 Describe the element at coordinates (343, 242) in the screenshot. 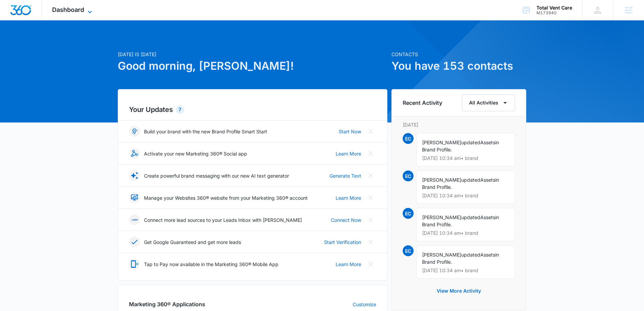

I see `a: Start Verification` at that location.